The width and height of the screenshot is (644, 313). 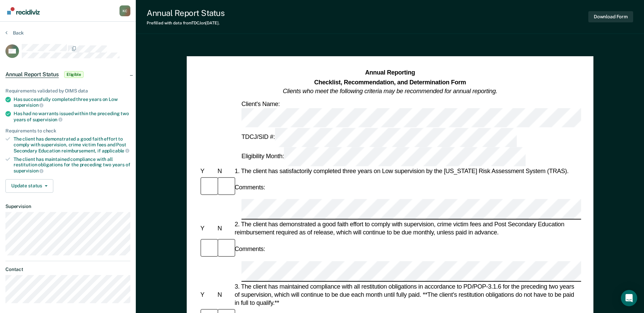 What do you see at coordinates (68, 206) in the screenshot?
I see `dt: Supervision` at bounding box center [68, 206].